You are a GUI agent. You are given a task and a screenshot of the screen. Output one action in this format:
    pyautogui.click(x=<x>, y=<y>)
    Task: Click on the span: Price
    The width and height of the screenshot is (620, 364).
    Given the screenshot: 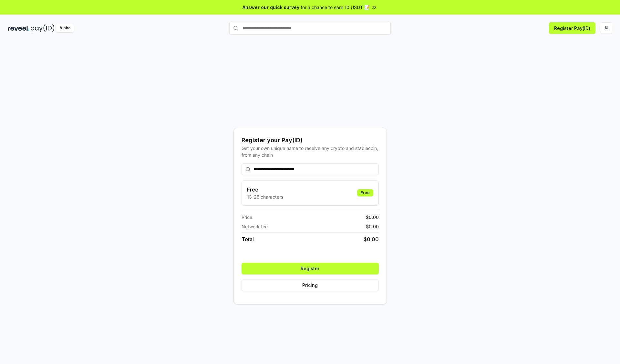 What is the action you would take?
    pyautogui.click(x=247, y=217)
    